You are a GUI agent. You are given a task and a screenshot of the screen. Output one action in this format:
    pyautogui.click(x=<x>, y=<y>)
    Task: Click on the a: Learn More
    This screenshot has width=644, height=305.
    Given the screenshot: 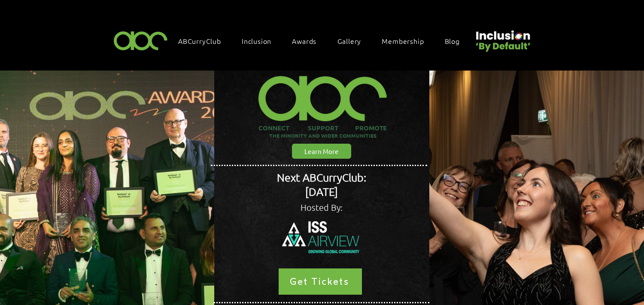 What is the action you would take?
    pyautogui.click(x=322, y=151)
    